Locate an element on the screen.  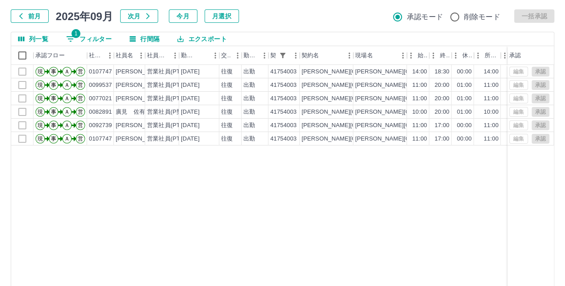
div: 1件のフィルターを適用中 is located at coordinates (283, 55).